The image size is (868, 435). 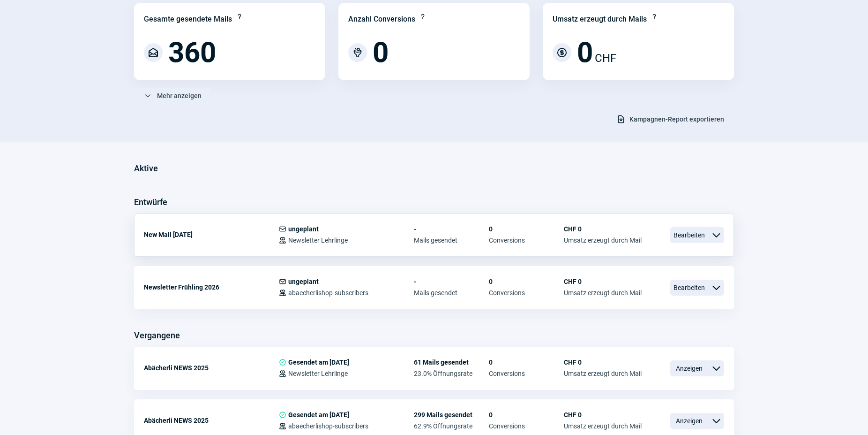 What do you see at coordinates (600, 20) in the screenshot?
I see `div: Umsatz erzeugt durch Mails` at bounding box center [600, 20].